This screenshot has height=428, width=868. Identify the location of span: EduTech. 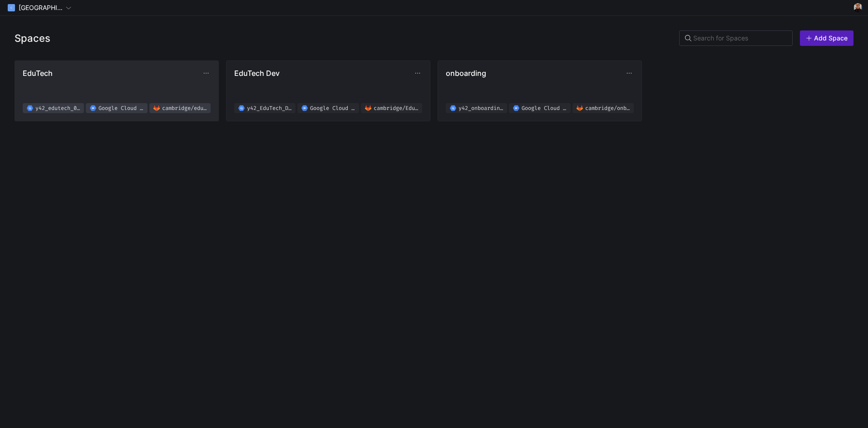
(112, 73).